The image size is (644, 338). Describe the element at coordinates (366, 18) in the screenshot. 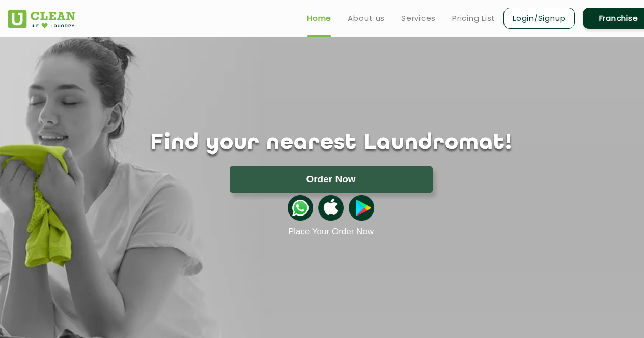

I see `a: About us` at that location.